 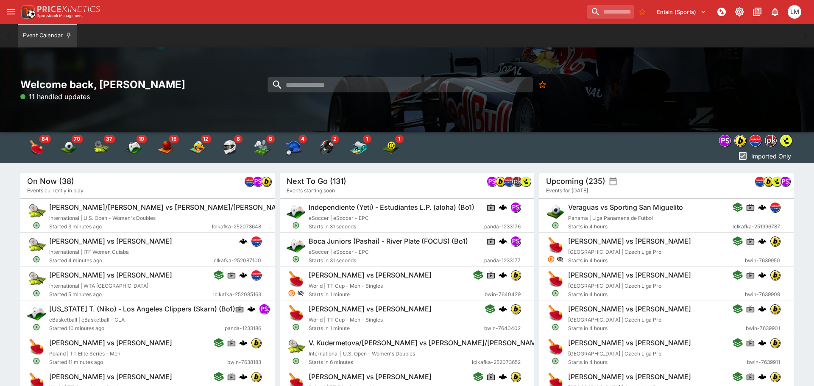 What do you see at coordinates (101, 148) in the screenshot?
I see `img: tennis` at bounding box center [101, 148].